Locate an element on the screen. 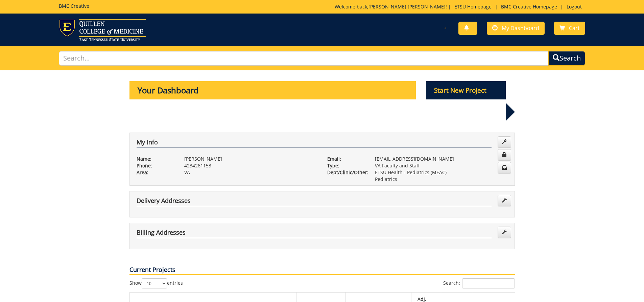 The height and width of the screenshot is (302, 644). a: Cart is located at coordinates (570, 28).